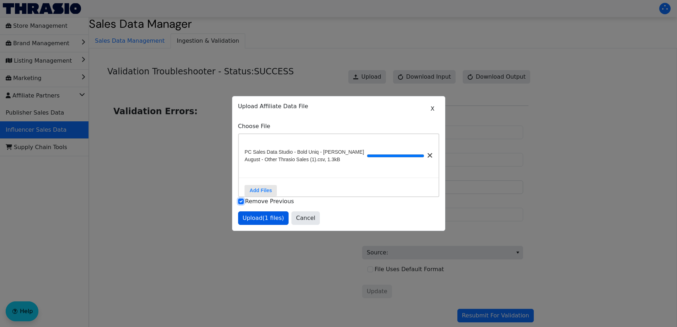 The width and height of the screenshot is (677, 327). I want to click on span: Upload (1 files), so click(264, 218).